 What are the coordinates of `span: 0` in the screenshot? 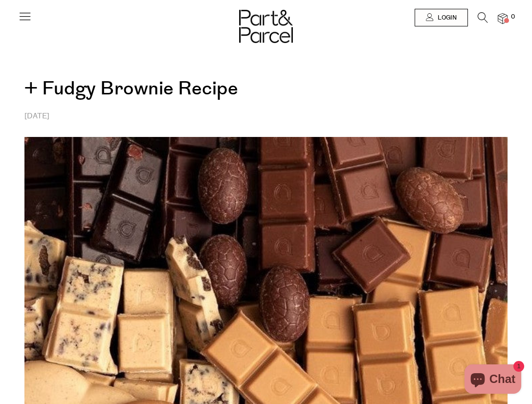 It's located at (513, 17).